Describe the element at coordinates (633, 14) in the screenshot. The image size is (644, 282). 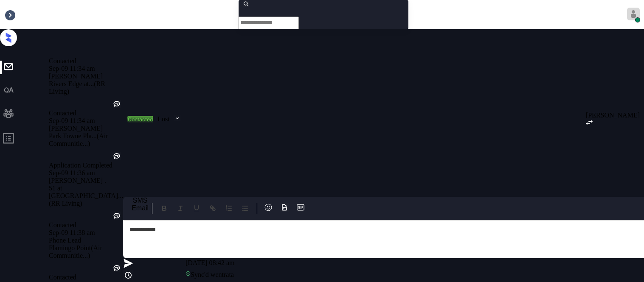
I see `img: avatar` at that location.